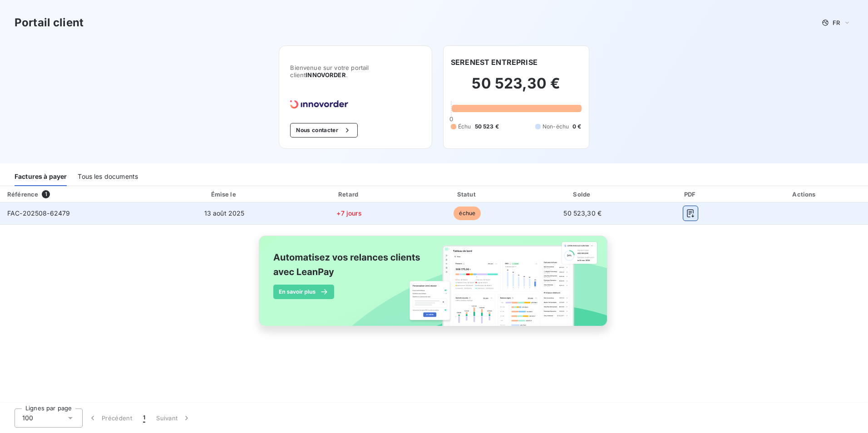 Image resolution: width=868 pixels, height=433 pixels. What do you see at coordinates (23, 194) in the screenshot?
I see `div: Référence` at bounding box center [23, 194].